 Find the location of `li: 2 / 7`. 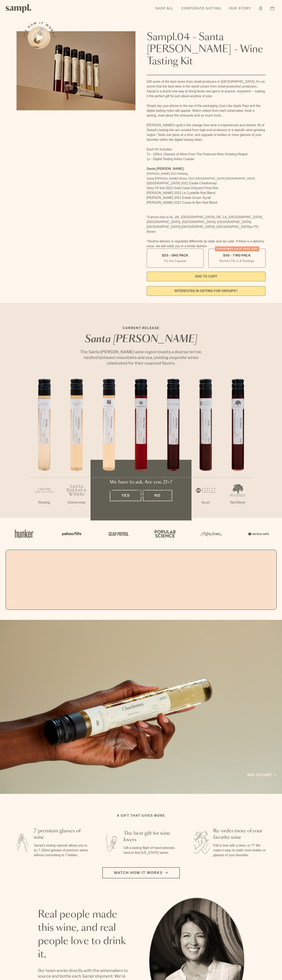

li: 2 / 7 is located at coordinates (76, 448).